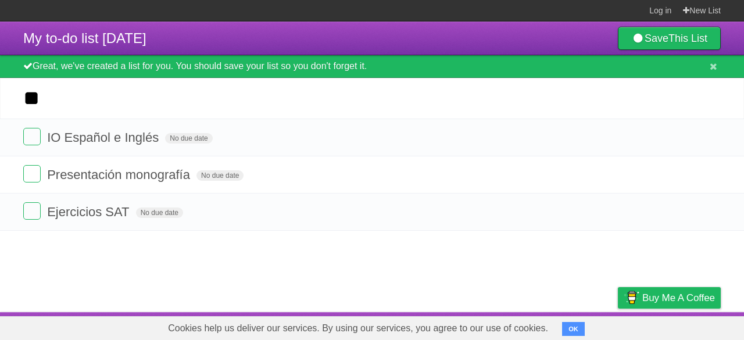  Describe the element at coordinates (688, 38) in the screenshot. I see `b: This List` at that location.